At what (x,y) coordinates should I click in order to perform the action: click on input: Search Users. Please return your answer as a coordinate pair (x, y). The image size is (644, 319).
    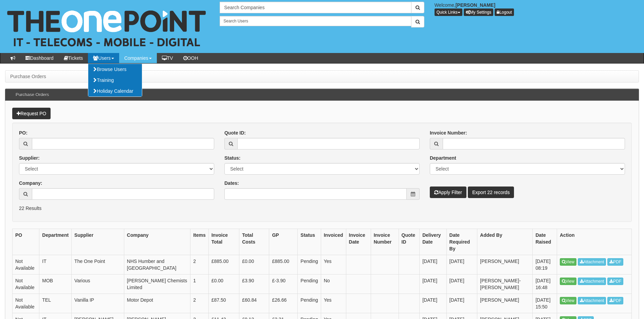
    Looking at the image, I should click on (316, 21).